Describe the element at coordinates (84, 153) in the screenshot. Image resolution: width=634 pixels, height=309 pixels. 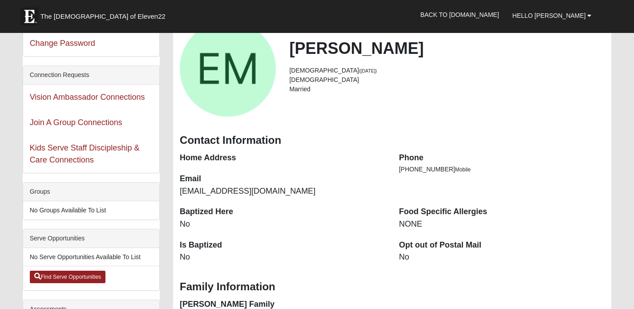
I see `a: Kids Serve Staff Discipleship & Care Connections` at that location.